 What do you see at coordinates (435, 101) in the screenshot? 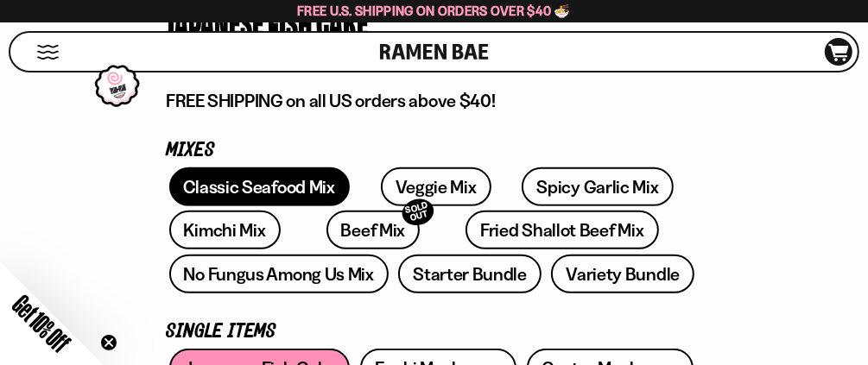
I see `p: FREE SHIPPING on all US orders above $40!` at bounding box center [435, 101].